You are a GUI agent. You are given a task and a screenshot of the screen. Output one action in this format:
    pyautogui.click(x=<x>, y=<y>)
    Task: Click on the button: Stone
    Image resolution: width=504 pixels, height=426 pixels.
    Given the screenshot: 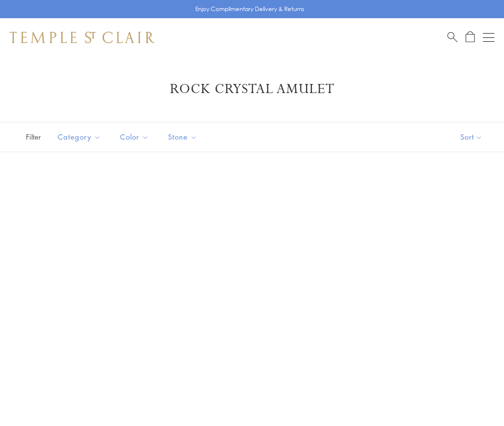 What is the action you would take?
    pyautogui.click(x=182, y=136)
    